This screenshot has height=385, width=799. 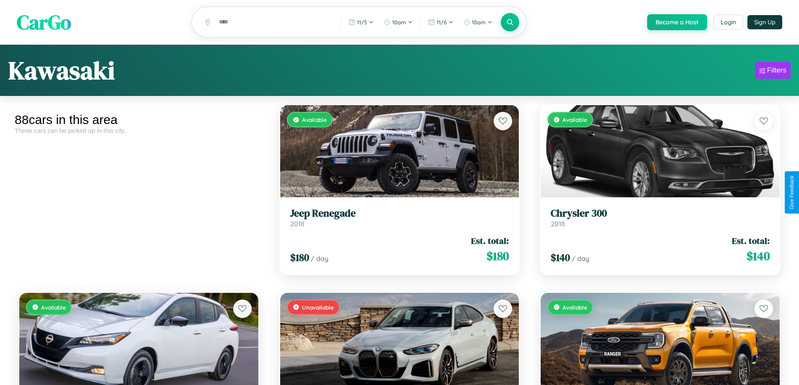 I want to click on span: CarGo, so click(x=44, y=22).